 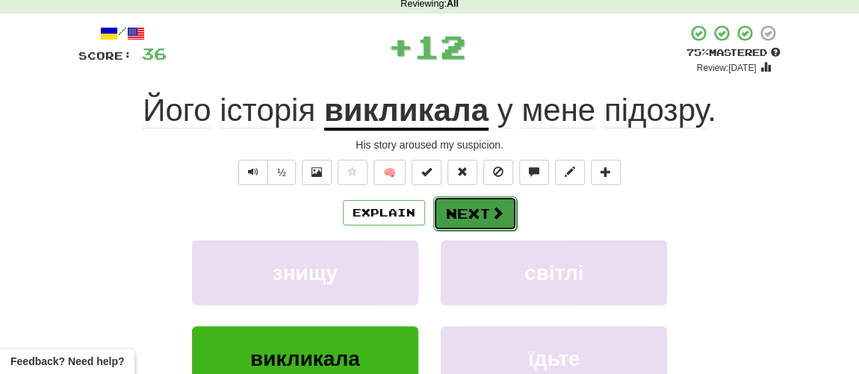 I want to click on span: історія, so click(x=268, y=111).